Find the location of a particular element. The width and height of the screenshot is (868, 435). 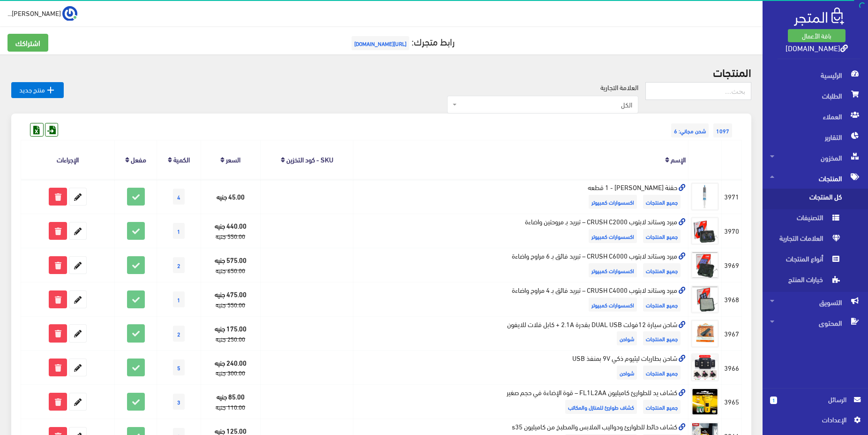

a: التقارير is located at coordinates (815, 137).